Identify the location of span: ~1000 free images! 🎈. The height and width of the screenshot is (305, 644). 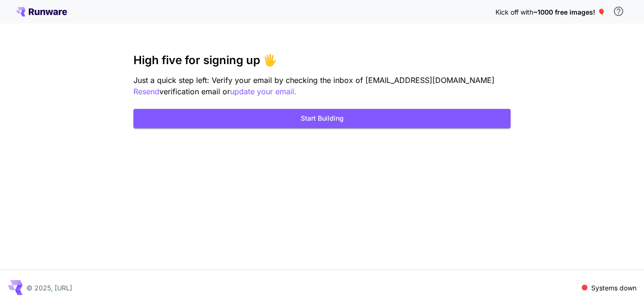
(569, 12).